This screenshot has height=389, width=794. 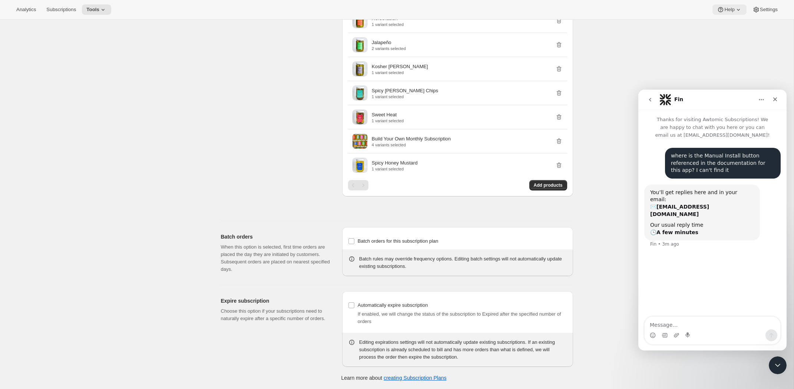 I want to click on div: Fin • 3m ago, so click(x=26, y=155).